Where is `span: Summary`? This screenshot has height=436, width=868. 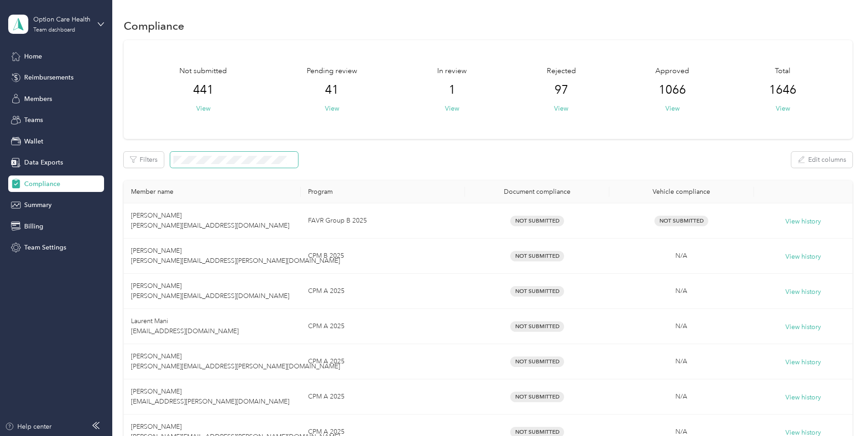 span: Summary is located at coordinates (38, 205).